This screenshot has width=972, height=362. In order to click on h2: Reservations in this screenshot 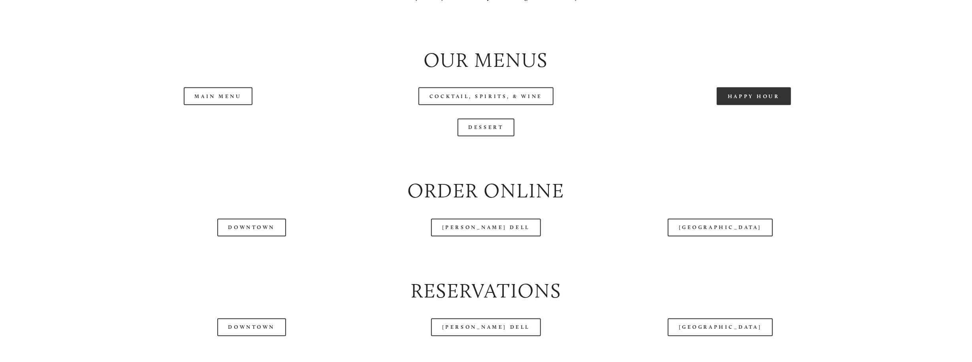, I will do `click(486, 291)`.